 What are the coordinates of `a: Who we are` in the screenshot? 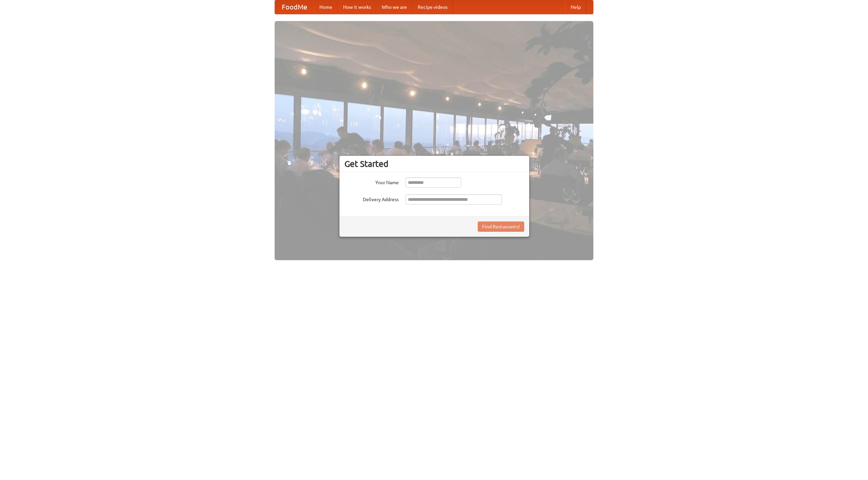 It's located at (394, 7).